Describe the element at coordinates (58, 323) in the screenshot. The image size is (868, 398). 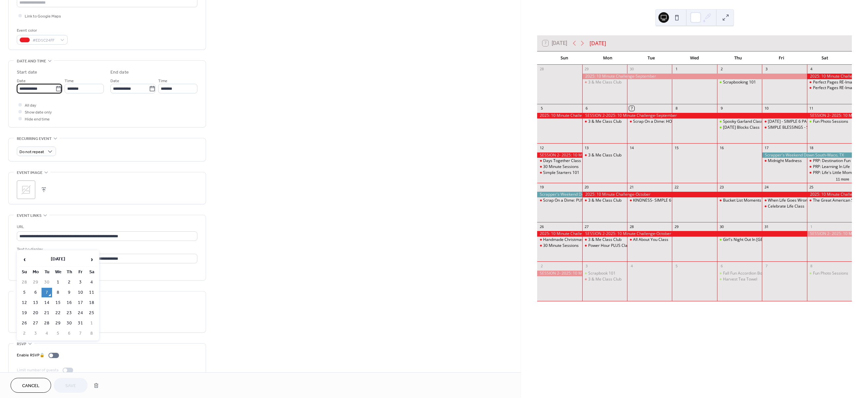
I see `td: 29` at that location.